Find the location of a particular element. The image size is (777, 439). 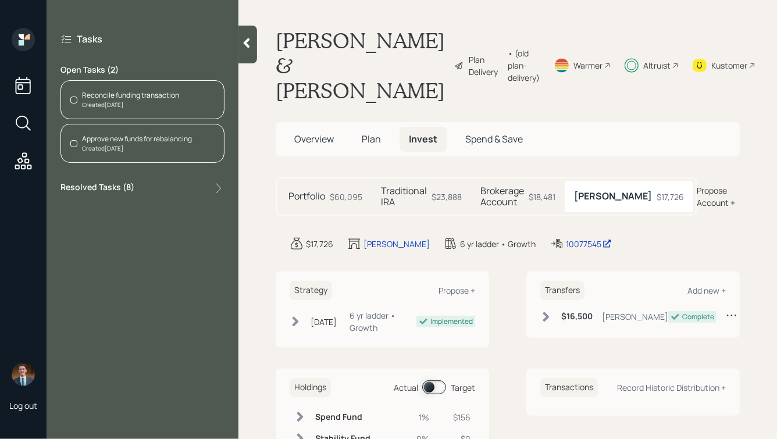

div: Plan Delivery is located at coordinates (485, 66).